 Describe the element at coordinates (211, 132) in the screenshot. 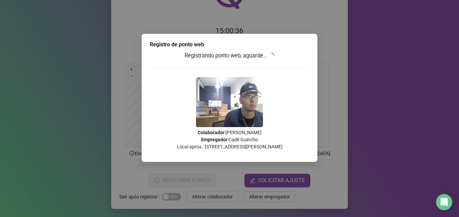

I see `strong: Colaborador` at that location.